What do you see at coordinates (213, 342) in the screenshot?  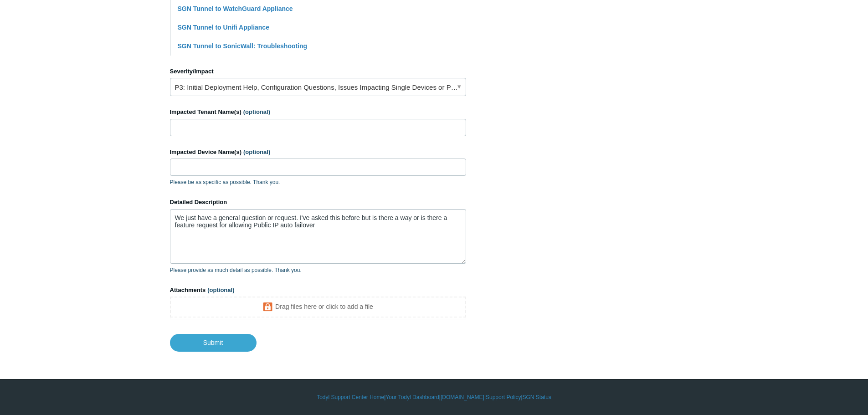 I see `input: Submit` at bounding box center [213, 342].